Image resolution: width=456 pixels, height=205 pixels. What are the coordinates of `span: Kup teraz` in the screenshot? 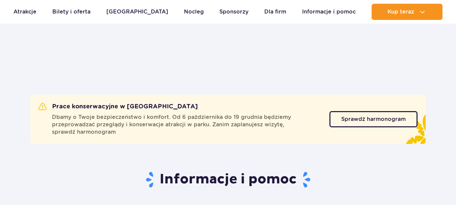 It's located at (400, 12).